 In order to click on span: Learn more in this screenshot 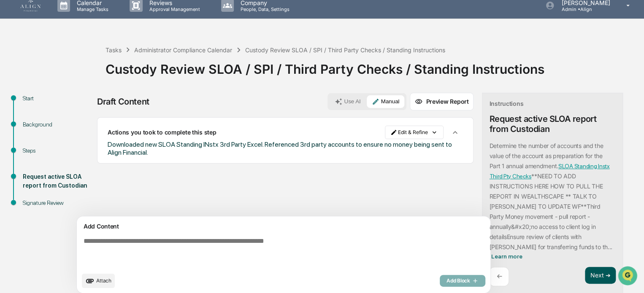, I will do `click(507, 256)`.